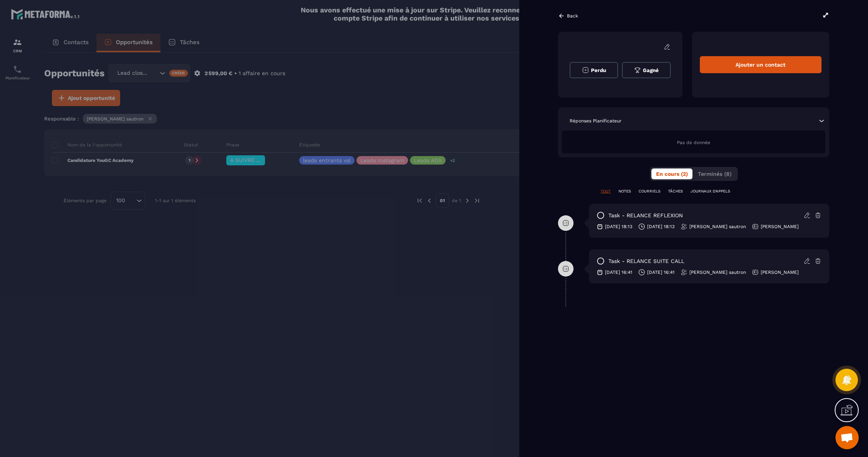 The image size is (868, 457). I want to click on button: Perdu, so click(593, 70).